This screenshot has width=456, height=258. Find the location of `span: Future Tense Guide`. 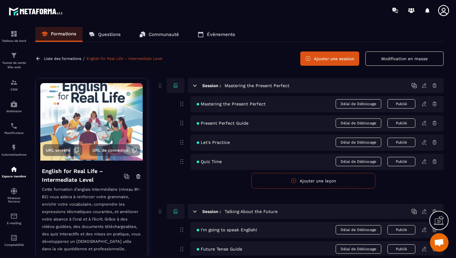

span: Future Tense Guide is located at coordinates (219, 249).